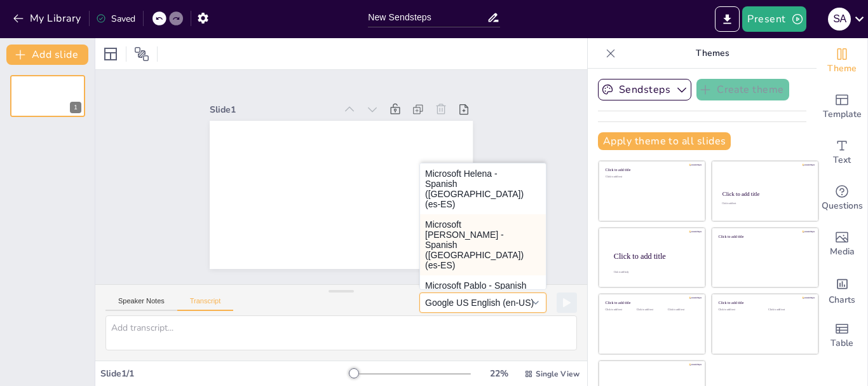 Image resolution: width=868 pixels, height=386 pixels. I want to click on div: Add a table, so click(842, 335).